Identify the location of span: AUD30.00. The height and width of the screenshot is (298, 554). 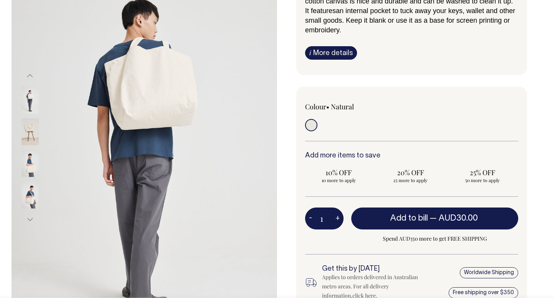
(458, 218).